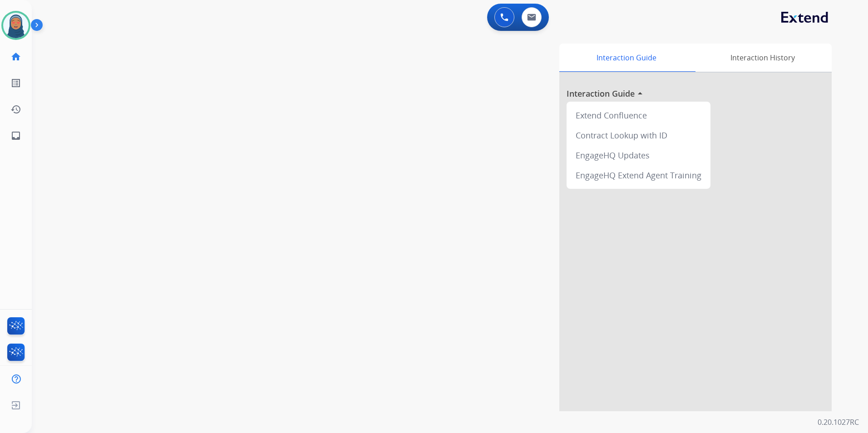 The image size is (868, 433). I want to click on div: Interaction Guide, so click(626, 58).